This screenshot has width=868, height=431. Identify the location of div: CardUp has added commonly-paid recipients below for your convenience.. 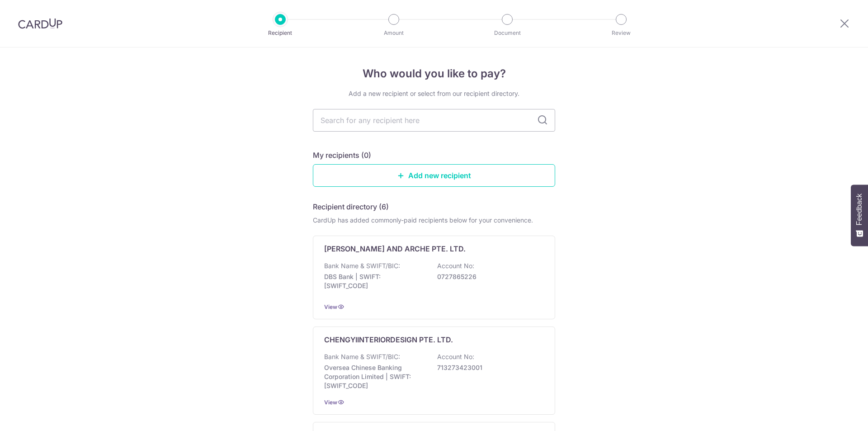
(434, 221).